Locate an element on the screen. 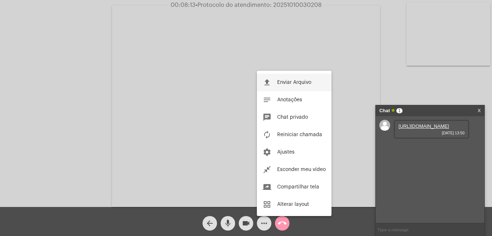 This screenshot has height=236, width=492. span: Anotações is located at coordinates (290, 100).